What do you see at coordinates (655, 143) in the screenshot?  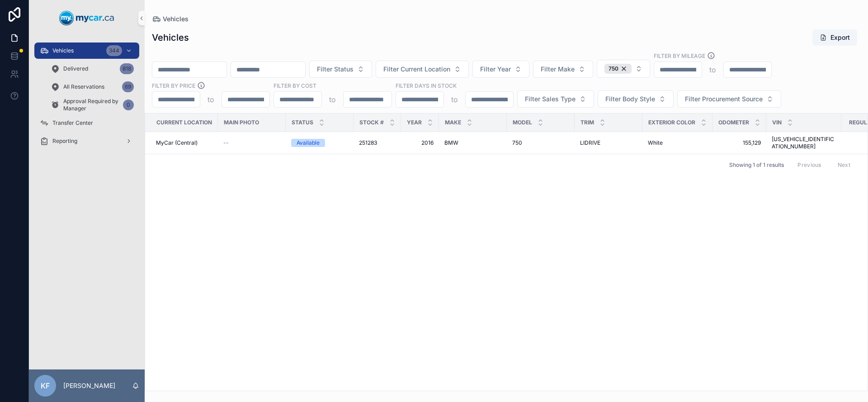 I see `span: White` at bounding box center [655, 143].